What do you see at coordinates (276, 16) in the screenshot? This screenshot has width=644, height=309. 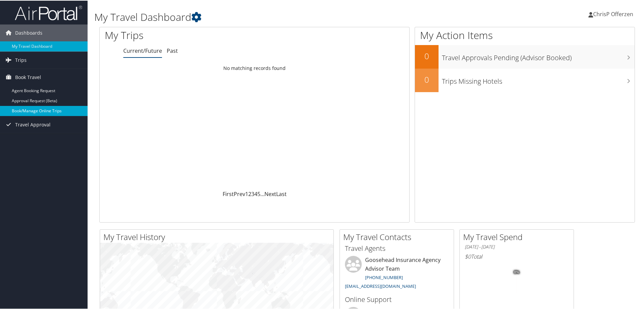 I see `h1: My Travel Dashboard` at bounding box center [276, 16].